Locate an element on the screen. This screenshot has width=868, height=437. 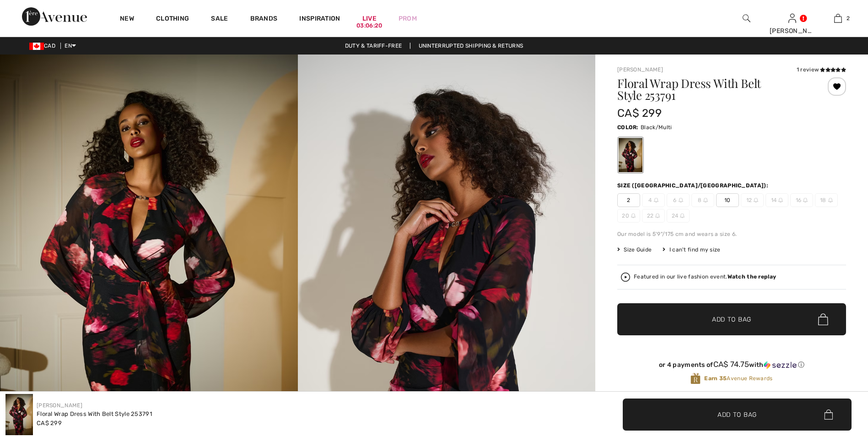
a: 2 is located at coordinates (838, 18).